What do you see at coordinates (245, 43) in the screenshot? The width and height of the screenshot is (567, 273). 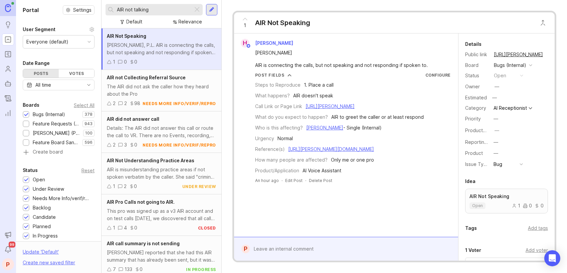 I see `div: H` at bounding box center [245, 43].